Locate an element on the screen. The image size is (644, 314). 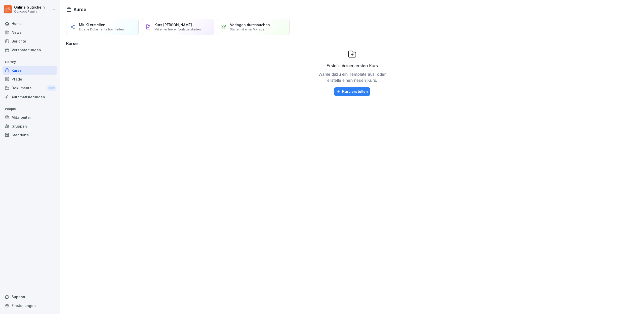
a: DokumenteNew is located at coordinates (30, 88).